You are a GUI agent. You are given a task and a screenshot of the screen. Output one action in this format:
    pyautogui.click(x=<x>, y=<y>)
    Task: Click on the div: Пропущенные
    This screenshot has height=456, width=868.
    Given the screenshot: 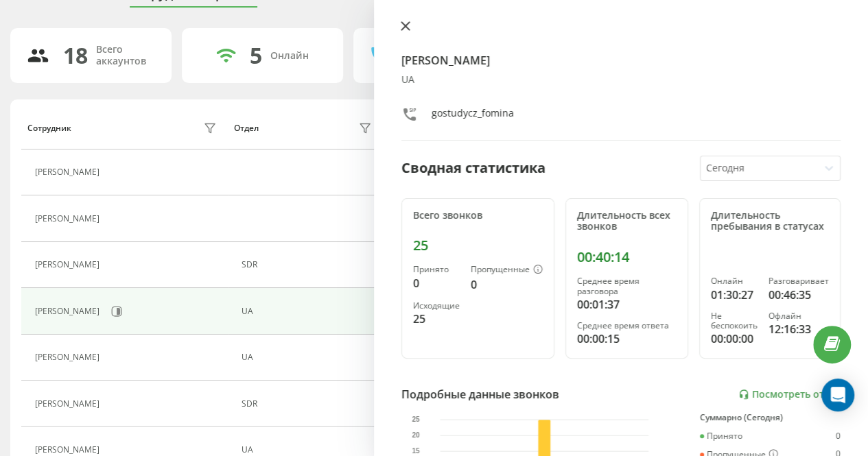 What is the action you would take?
    pyautogui.click(x=506, y=270)
    